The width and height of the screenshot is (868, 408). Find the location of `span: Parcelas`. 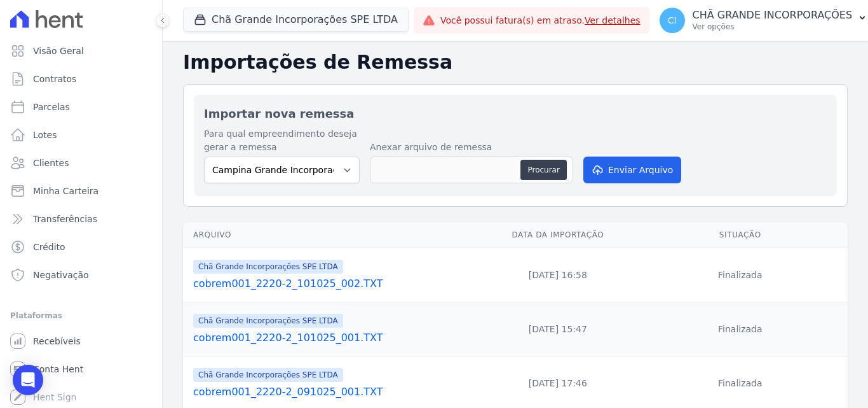

span: Parcelas is located at coordinates (52, 107).